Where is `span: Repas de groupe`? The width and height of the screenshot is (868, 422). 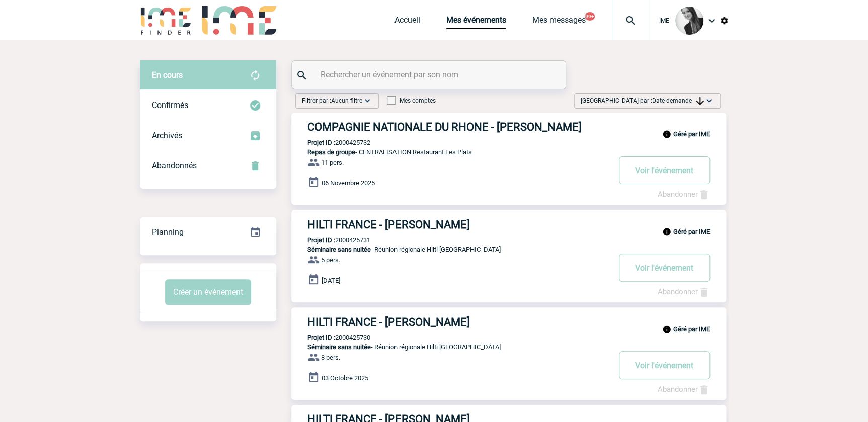 span: Repas de groupe is located at coordinates (331, 152).